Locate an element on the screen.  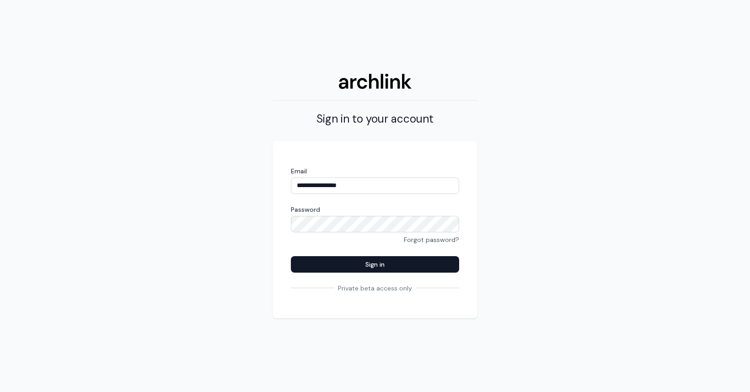
h2: Sign in to your account is located at coordinates (375, 119).